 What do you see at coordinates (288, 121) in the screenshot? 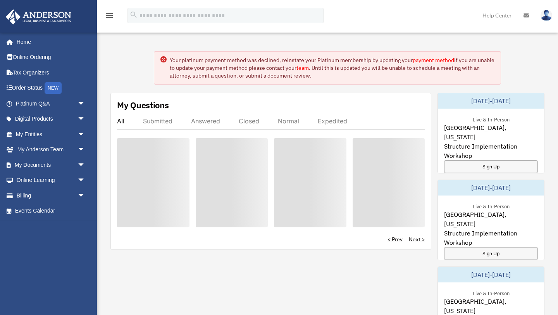
I see `div: Normal` at bounding box center [288, 121].